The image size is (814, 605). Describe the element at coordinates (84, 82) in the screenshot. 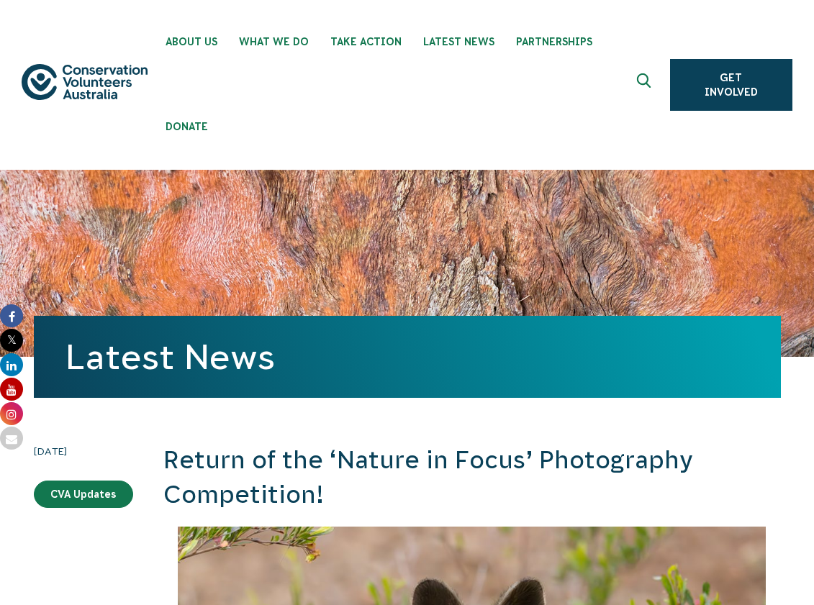

I see `img: logo.svg` at that location.